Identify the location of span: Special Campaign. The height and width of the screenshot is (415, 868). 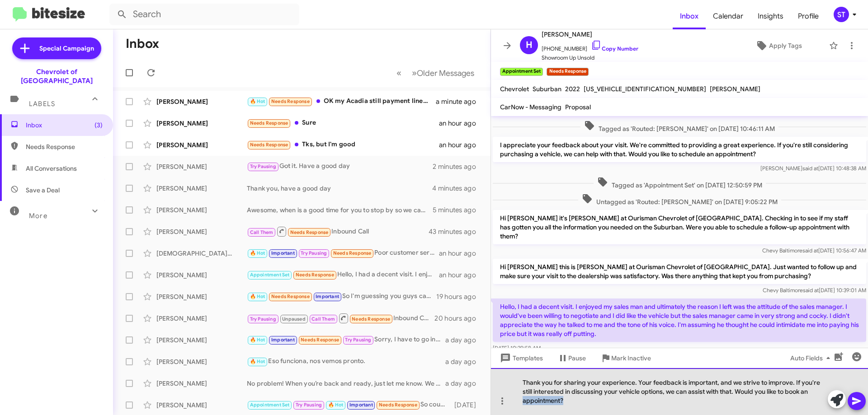
(67, 48).